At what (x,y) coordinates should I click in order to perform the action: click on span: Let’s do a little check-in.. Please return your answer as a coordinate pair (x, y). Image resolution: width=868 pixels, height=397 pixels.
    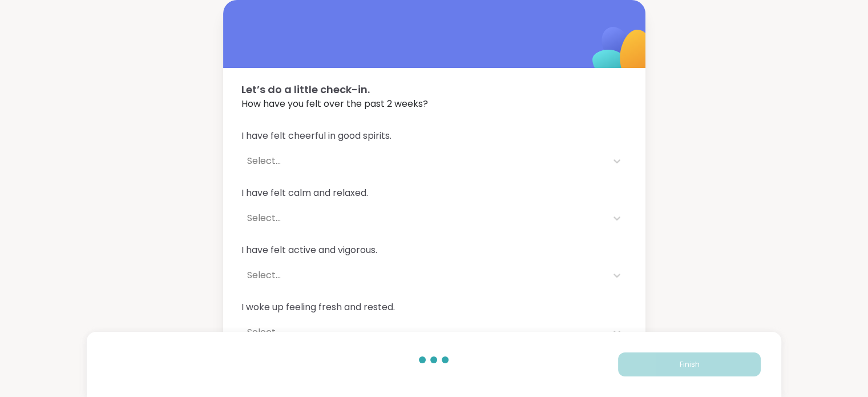
    Looking at the image, I should click on (434, 89).